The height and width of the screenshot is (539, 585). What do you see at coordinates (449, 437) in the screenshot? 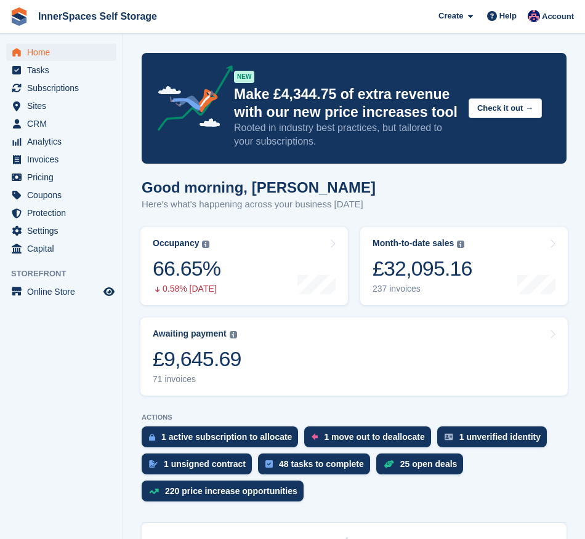
I see `img: verify_identity-adf6edd0f0f0b5bbfe63781bf79b02c33cf7c696d77639b501bdc392416b5a36.svg` at bounding box center [449, 437].